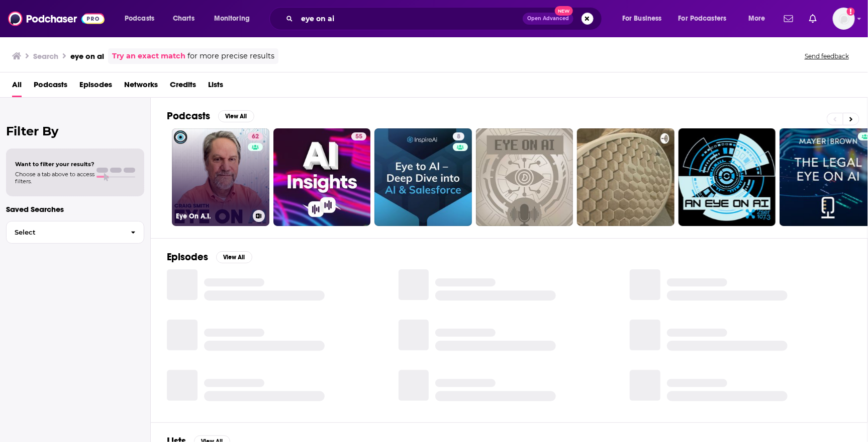  Describe the element at coordinates (187, 257) in the screenshot. I see `h2: Episodes` at that location.